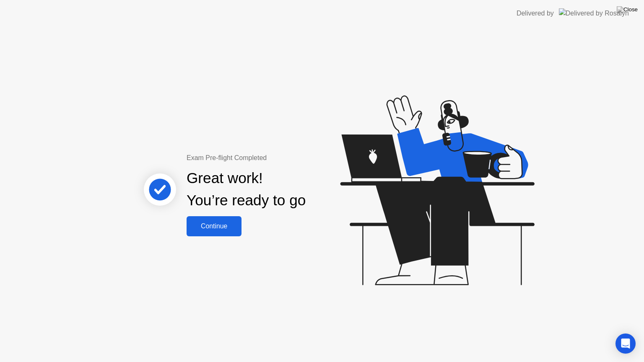 This screenshot has width=644, height=362. Describe the element at coordinates (246, 189) in the screenshot. I see `div: Great work! You’re ready to go` at that location.